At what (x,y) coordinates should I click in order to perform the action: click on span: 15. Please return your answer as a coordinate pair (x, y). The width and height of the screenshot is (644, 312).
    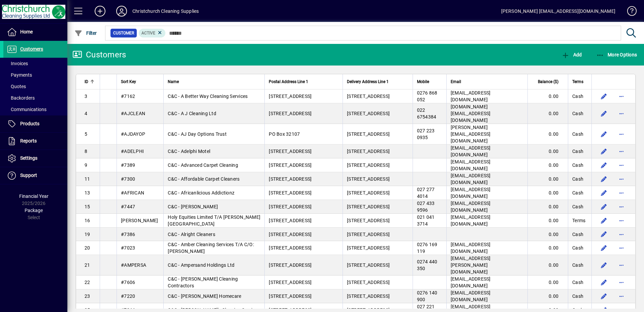
    Looking at the image, I should click on (87, 206).